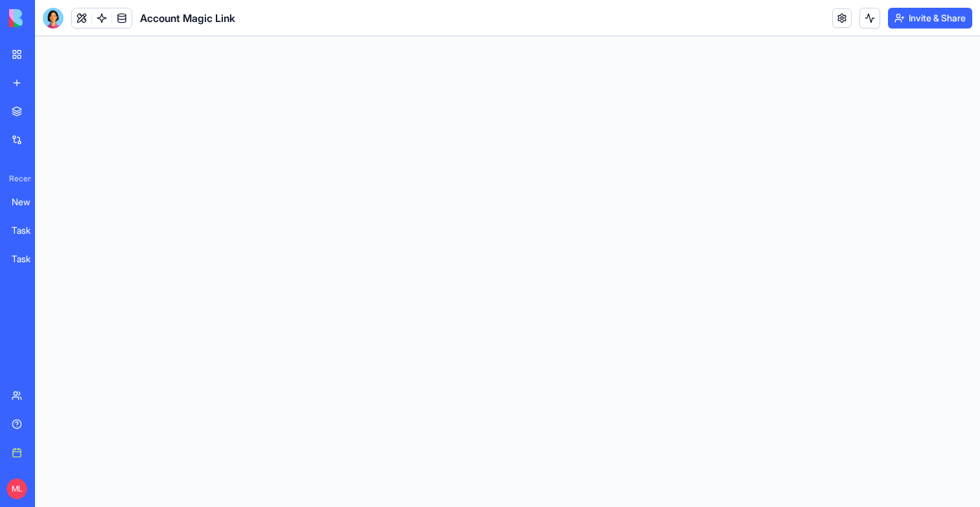 This screenshot has width=980, height=507. I want to click on span: Account Magic Link, so click(187, 18).